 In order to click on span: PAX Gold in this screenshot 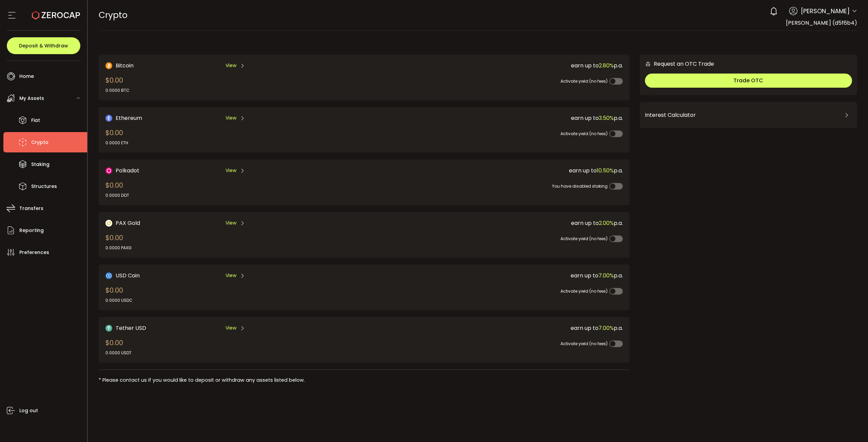, I will do `click(128, 223)`.